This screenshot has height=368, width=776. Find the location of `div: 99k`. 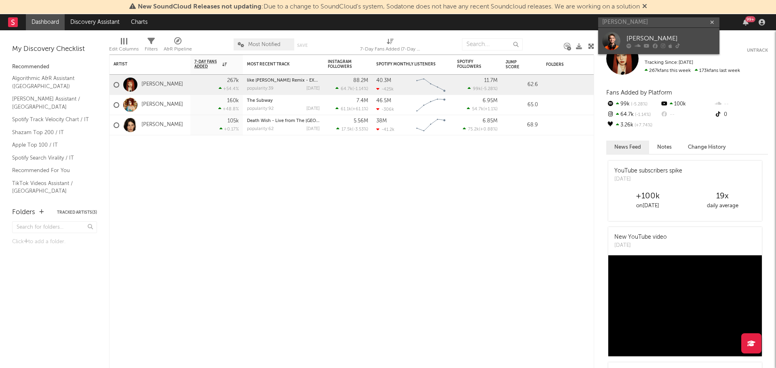

div: 99k is located at coordinates (633, 104).